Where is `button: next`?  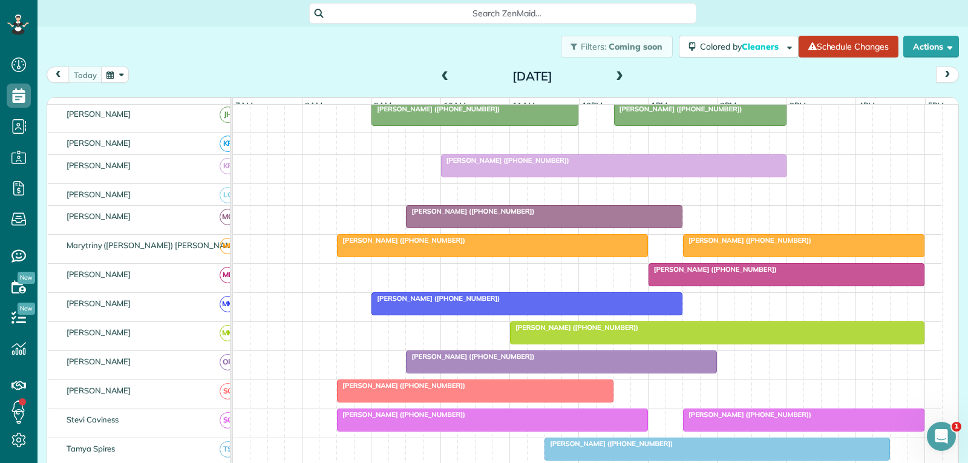
button: next is located at coordinates (947, 74).